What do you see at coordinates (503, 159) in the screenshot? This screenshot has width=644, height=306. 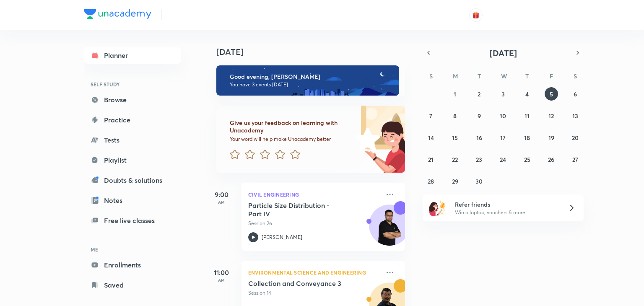 I see `button: September 24, 2025` at bounding box center [503, 159].